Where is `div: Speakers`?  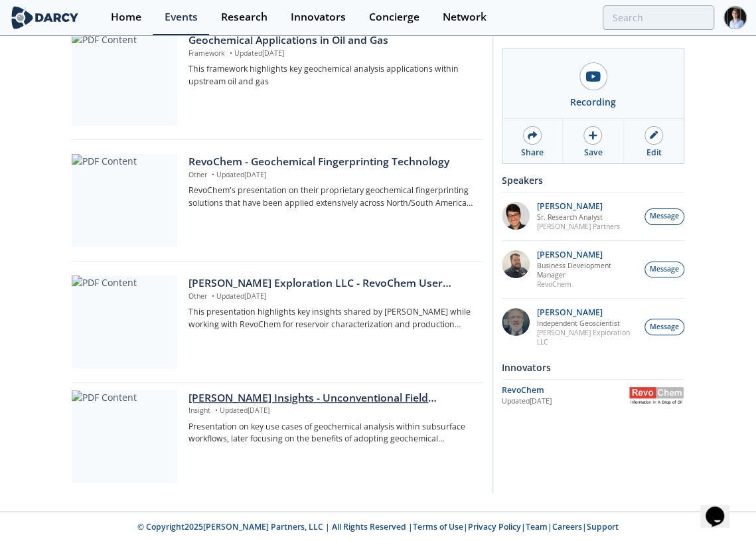 div: Speakers is located at coordinates (593, 180).